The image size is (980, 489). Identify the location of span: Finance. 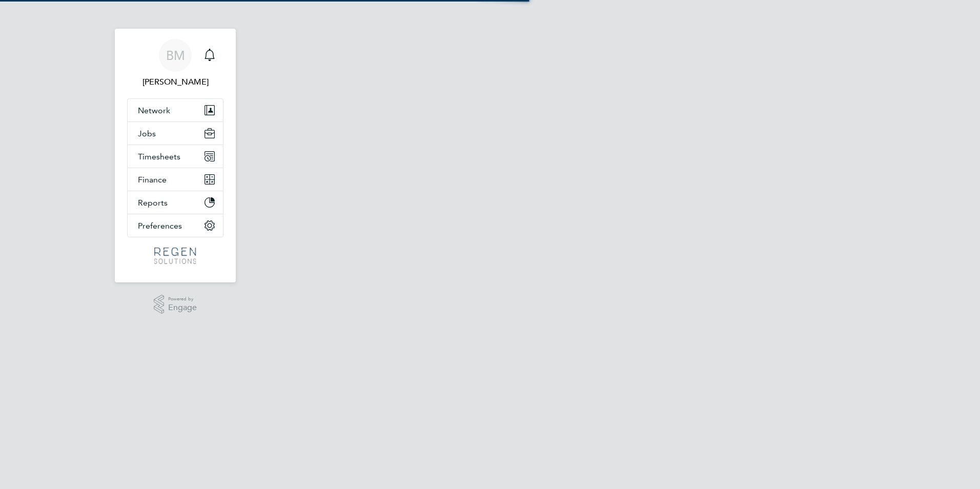
(152, 180).